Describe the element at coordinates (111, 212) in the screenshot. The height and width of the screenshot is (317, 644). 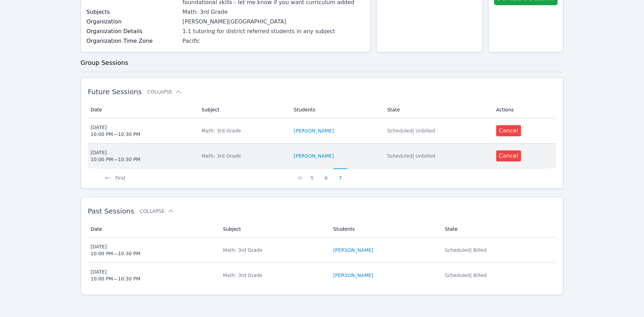
I see `span: Past Sessions` at that location.